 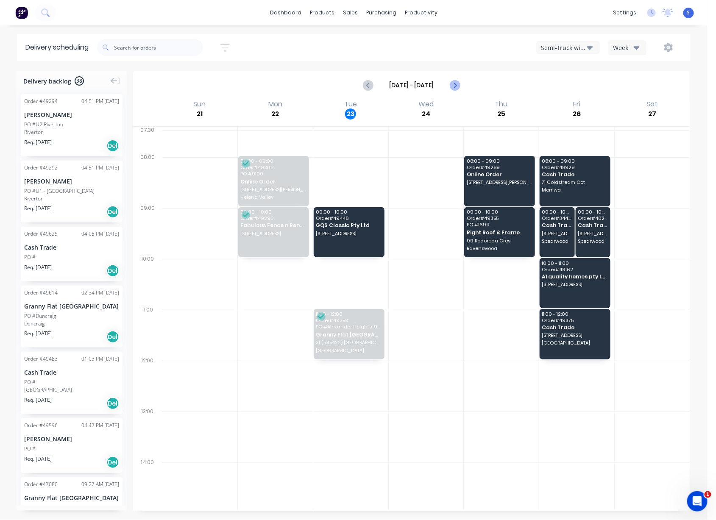 What do you see at coordinates (652, 104) in the screenshot?
I see `div: Sat` at bounding box center [652, 104].